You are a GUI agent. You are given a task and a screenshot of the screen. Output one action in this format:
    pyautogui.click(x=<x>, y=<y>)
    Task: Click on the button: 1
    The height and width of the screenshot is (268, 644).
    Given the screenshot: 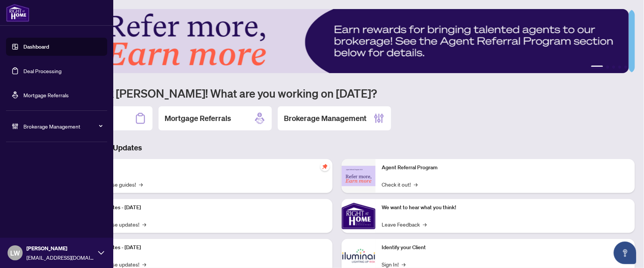 What is the action you would take?
    pyautogui.click(x=597, y=67)
    